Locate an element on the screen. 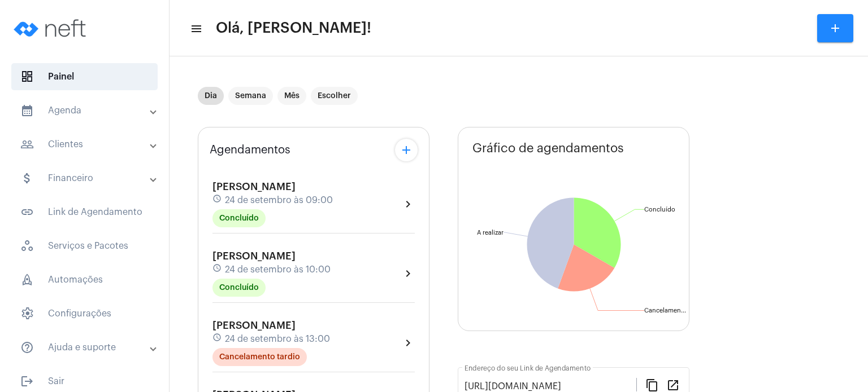 This screenshot has height=392, width=868. span: Link de Agendamento is located at coordinates (84, 212).